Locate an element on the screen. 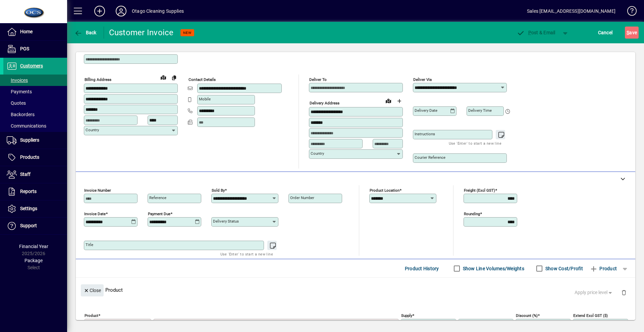 The height and width of the screenshot is (332, 644). mat-label: Invoice number is located at coordinates (98, 191).